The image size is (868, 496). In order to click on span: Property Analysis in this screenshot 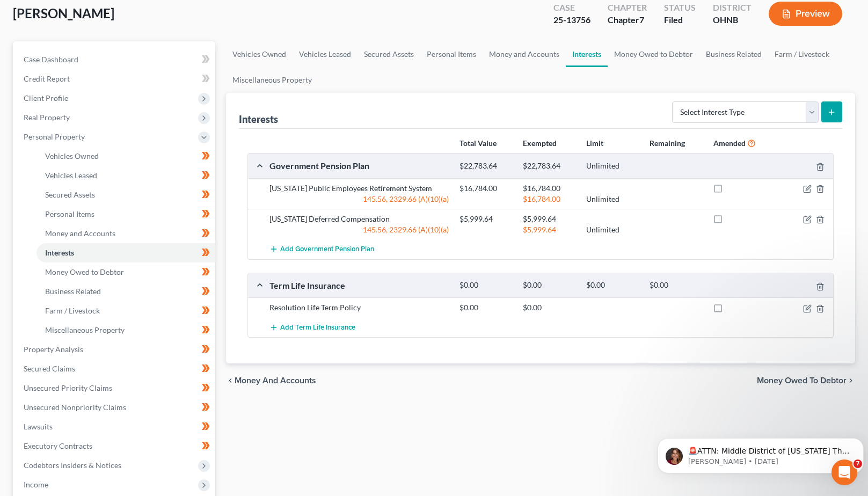, I will do `click(53, 348)`.